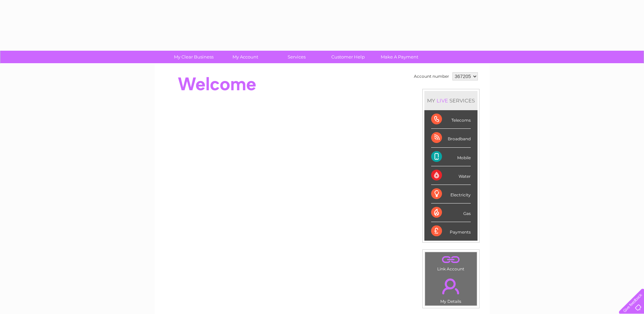 The image size is (644, 314). I want to click on a: Customer Help, so click(348, 57).